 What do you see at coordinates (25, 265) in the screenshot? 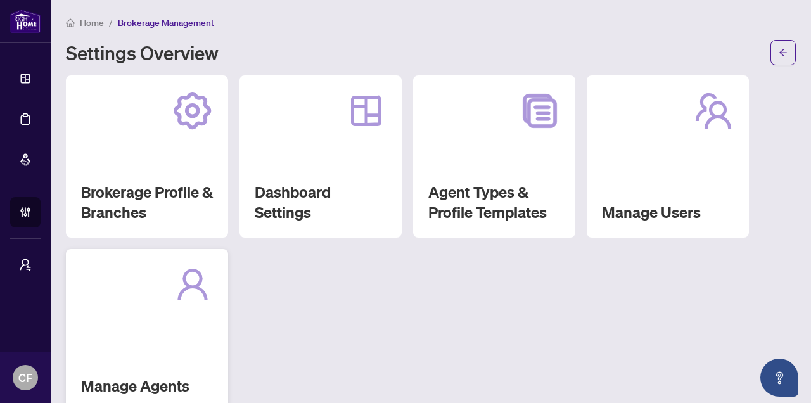
I see `span: user-switch` at bounding box center [25, 265].